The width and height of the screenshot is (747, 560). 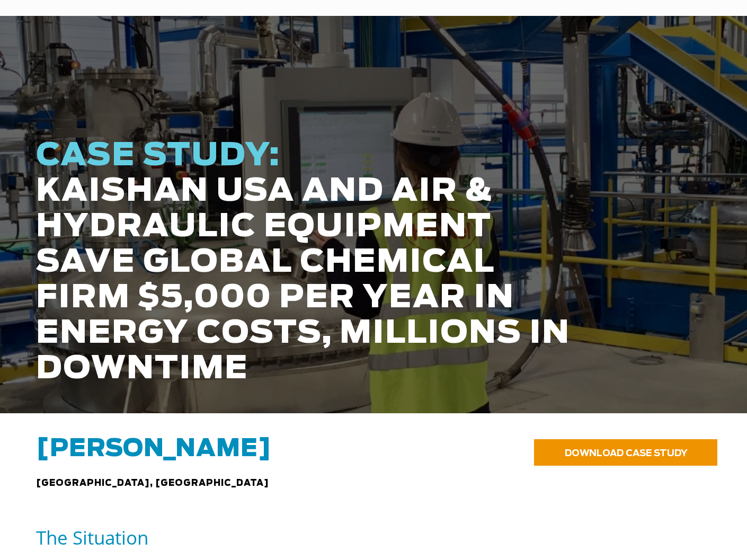 I want to click on span: CASE STUDY:, so click(x=158, y=156).